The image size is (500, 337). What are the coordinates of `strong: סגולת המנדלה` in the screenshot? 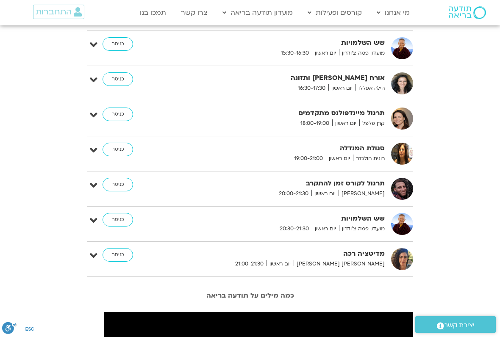 It's located at (294, 148).